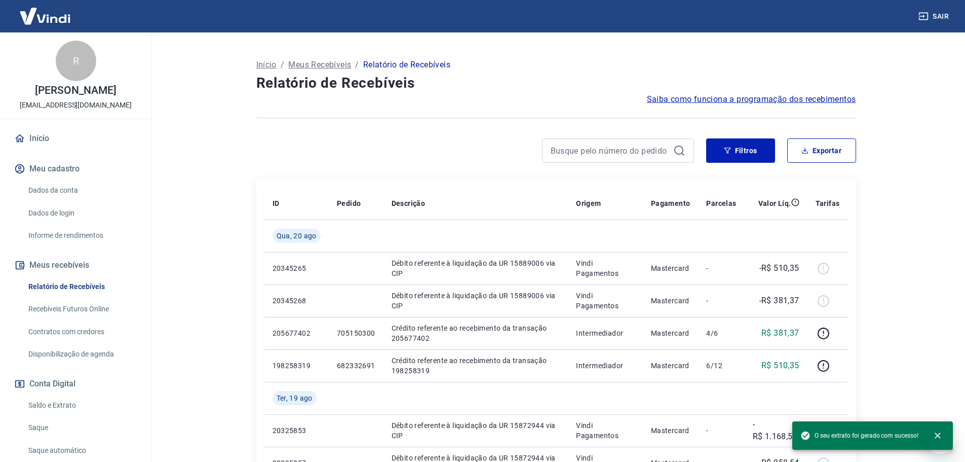 Image resolution: width=965 pixels, height=462 pixels. What do you see at coordinates (779, 300) in the screenshot?
I see `p: -R$ 381,37` at bounding box center [779, 300].